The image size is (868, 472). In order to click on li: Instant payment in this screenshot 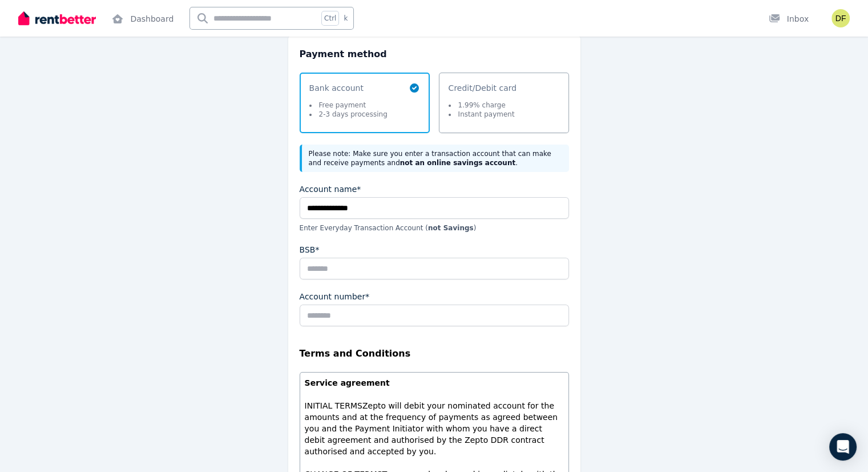, I will do `click(482, 114)`.